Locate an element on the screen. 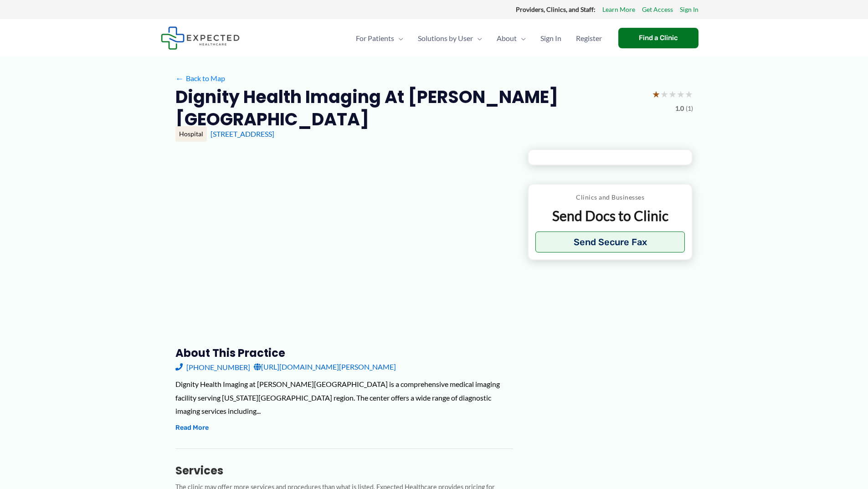 The image size is (868, 489). a: Learn More is located at coordinates (619, 9).